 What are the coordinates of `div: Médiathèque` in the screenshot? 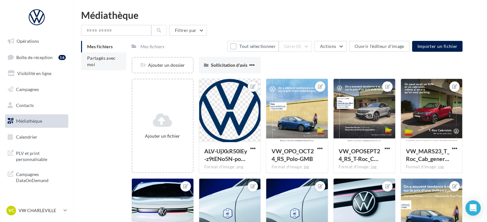 It's located at (280, 15).